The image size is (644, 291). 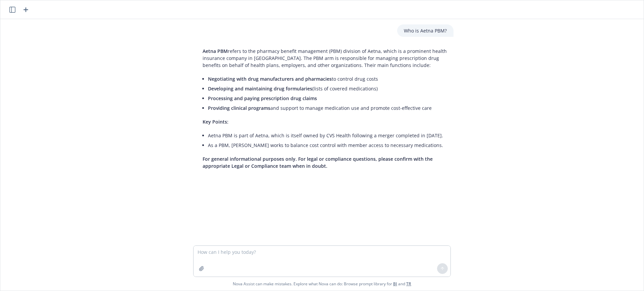 I want to click on li: to control drug costs, so click(x=327, y=79).